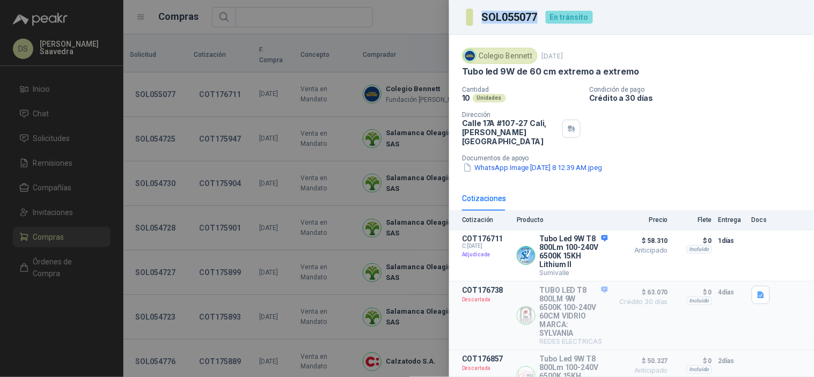 Image resolution: width=814 pixels, height=377 pixels. I want to click on p: Condición de pago, so click(699, 90).